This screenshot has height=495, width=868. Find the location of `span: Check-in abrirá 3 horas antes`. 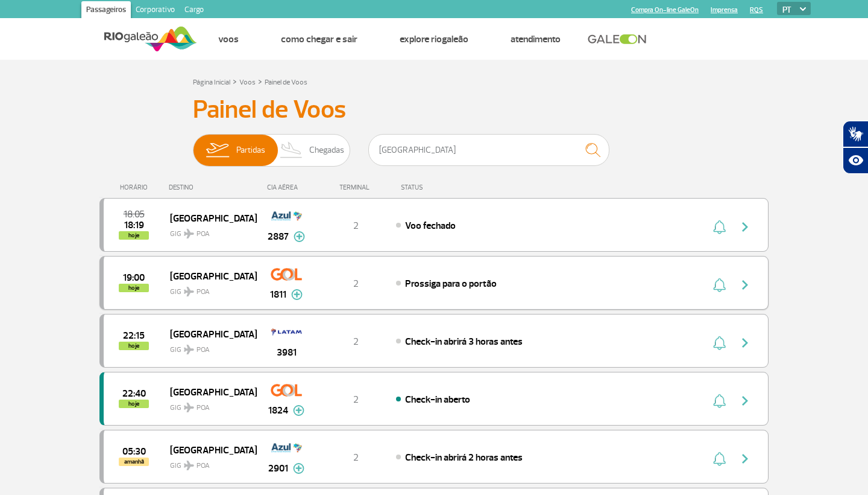

span: Check-in abrirá 3 horas antes is located at coordinates (463, 341).